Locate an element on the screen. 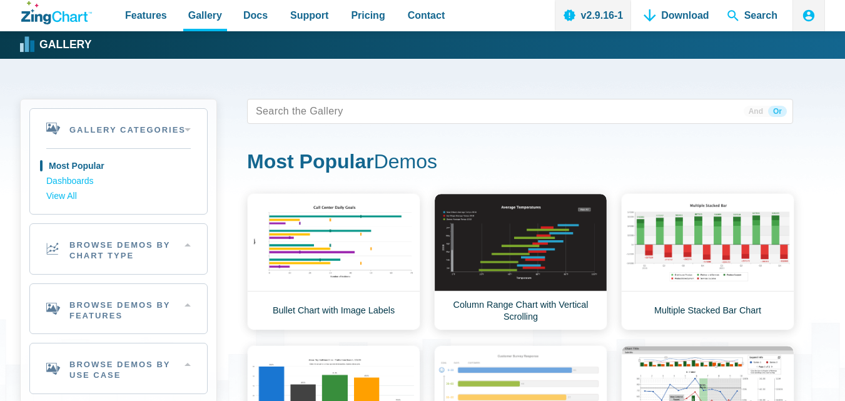 The height and width of the screenshot is (401, 845). a: Gallery is located at coordinates (56, 45).